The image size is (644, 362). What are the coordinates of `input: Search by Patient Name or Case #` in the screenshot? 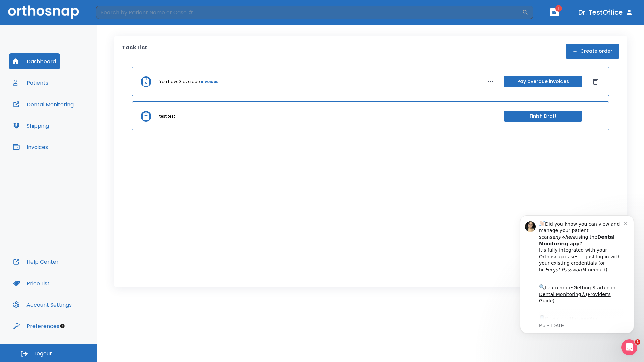 It's located at (309, 12).